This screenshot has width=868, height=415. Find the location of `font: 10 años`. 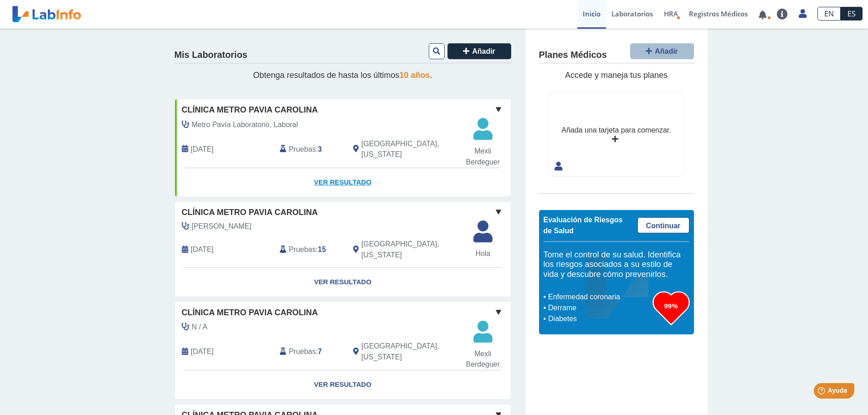

font: 10 años is located at coordinates (415, 75).